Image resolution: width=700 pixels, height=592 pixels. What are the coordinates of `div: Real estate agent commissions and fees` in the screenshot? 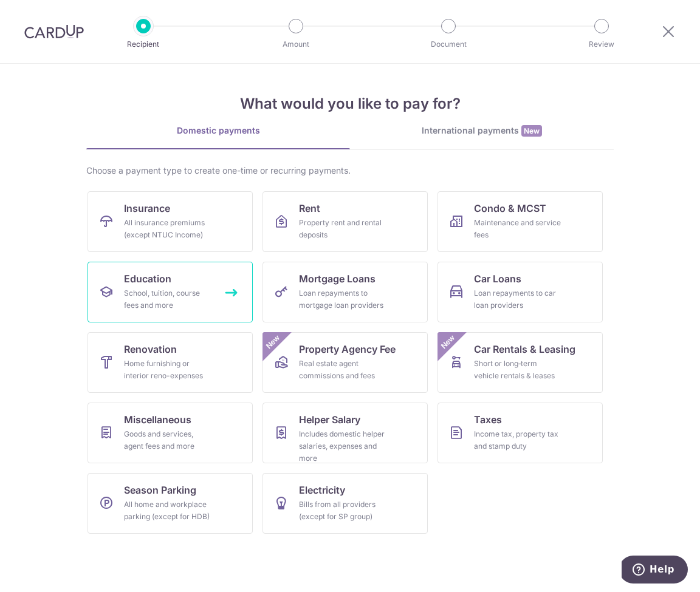 It's located at (343, 370).